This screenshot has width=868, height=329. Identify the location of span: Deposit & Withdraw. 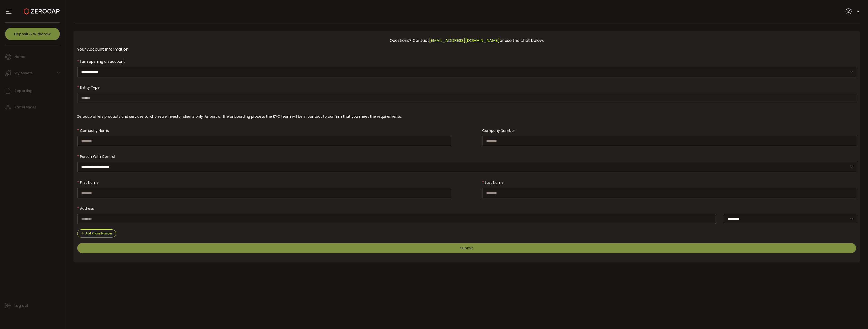
(32, 34).